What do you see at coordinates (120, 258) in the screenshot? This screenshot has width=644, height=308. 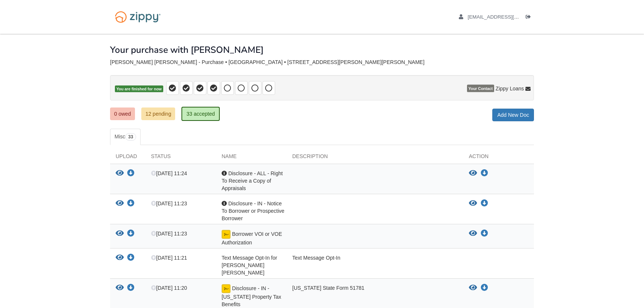 I see `button: View Text Message Opt-In for Neil Alexander Jackson` at bounding box center [120, 258].